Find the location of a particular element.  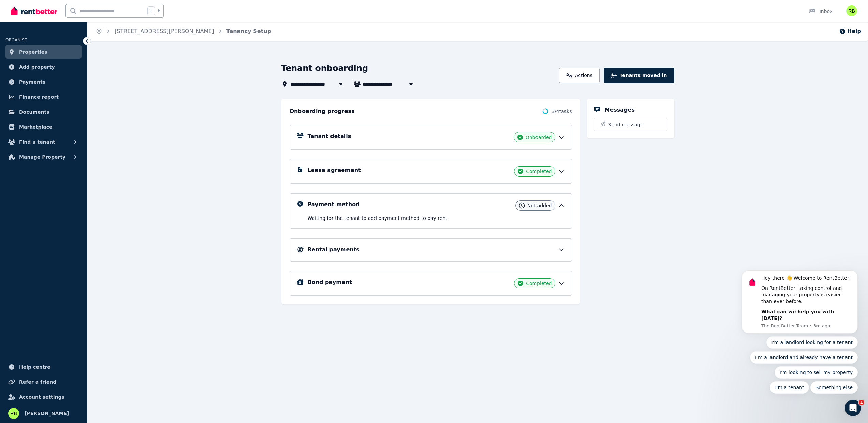

button: Quick reply: I'm a landlord looking for a tenant is located at coordinates (81, 132).